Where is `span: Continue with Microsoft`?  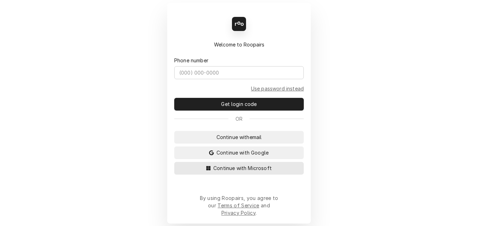
span: Continue with Microsoft is located at coordinates (243, 168).